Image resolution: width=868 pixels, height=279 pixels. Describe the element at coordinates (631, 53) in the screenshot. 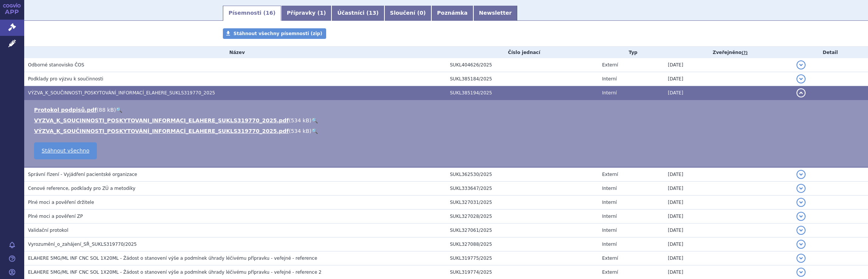

I see `th: Typ` at that location.